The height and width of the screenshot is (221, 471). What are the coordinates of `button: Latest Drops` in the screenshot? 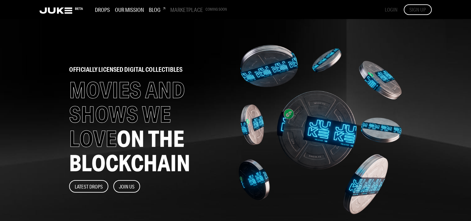 It's located at (89, 186).